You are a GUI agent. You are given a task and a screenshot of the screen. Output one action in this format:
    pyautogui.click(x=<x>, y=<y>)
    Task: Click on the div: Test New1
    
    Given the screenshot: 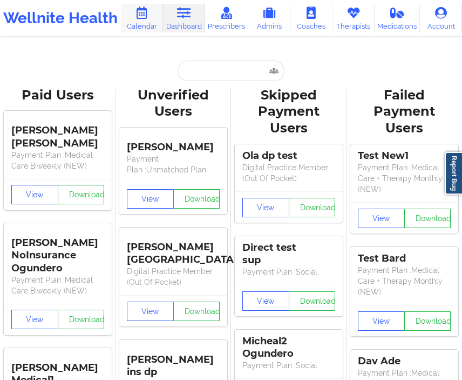 What is the action you would take?
    pyautogui.click(x=404, y=156)
    